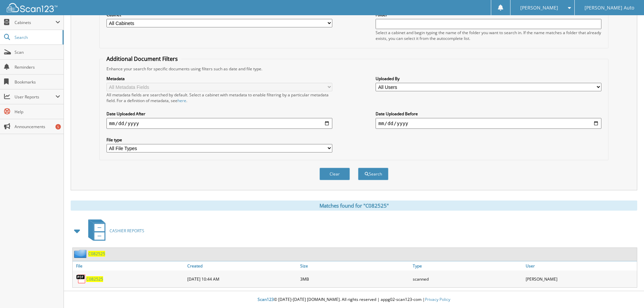 The image size is (644, 308). What do you see at coordinates (37, 37) in the screenshot?
I see `span: Search` at bounding box center [37, 37].